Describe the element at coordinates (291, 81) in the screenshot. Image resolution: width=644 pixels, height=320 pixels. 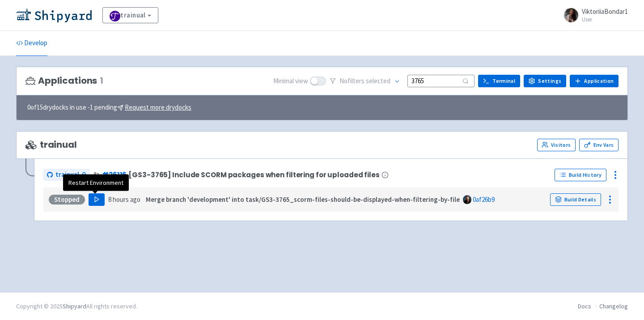
I see `span: Minimal view` at that location.